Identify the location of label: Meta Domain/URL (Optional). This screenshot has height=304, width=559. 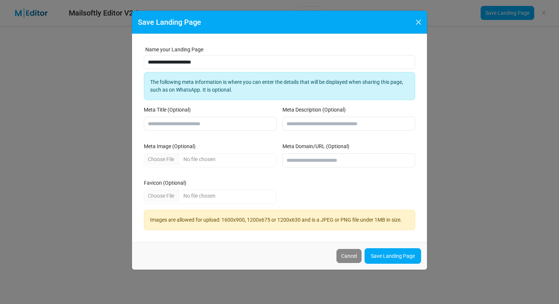
(316, 146).